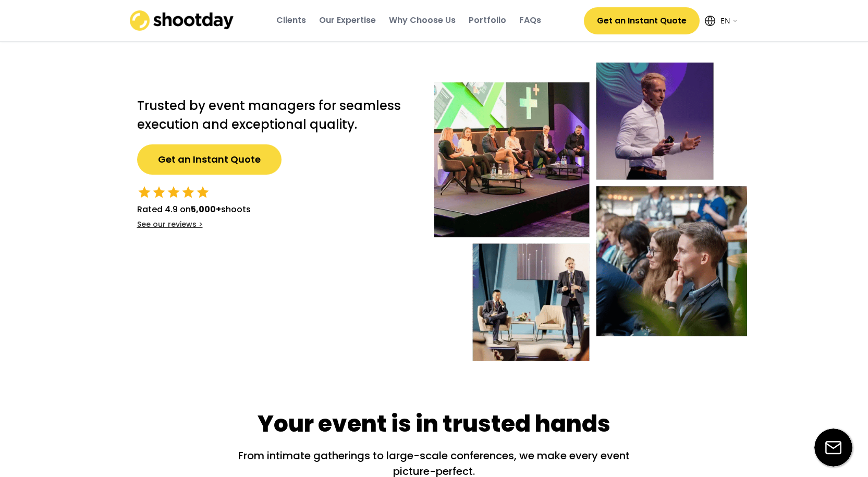  What do you see at coordinates (170, 225) in the screenshot?
I see `div: See our reviews >` at bounding box center [170, 225].